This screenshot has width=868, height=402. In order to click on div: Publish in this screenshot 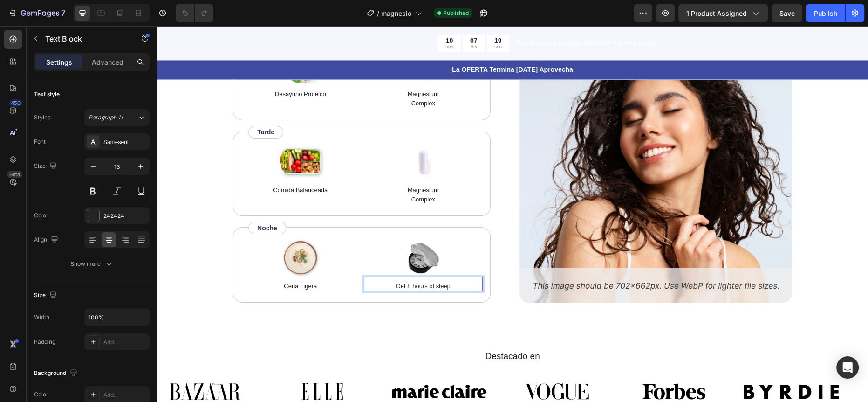, I will do `click(826, 13)`.